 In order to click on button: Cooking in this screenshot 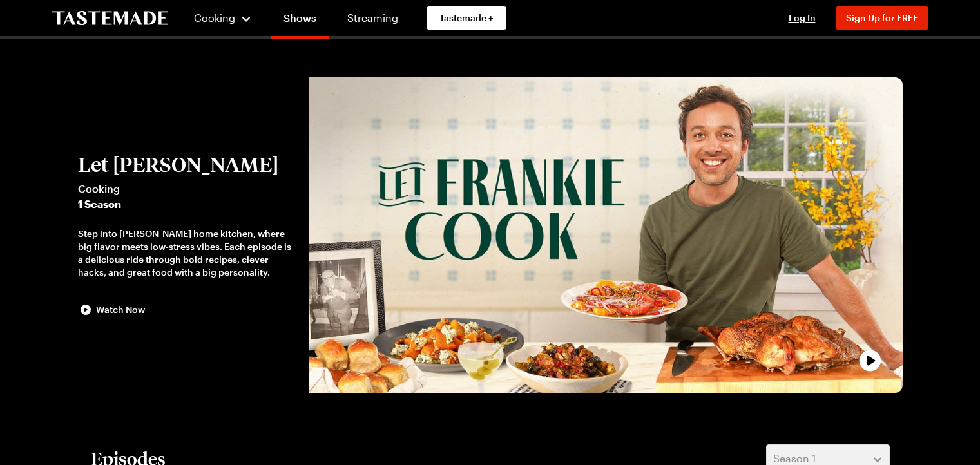, I will do `click(223, 18)`.